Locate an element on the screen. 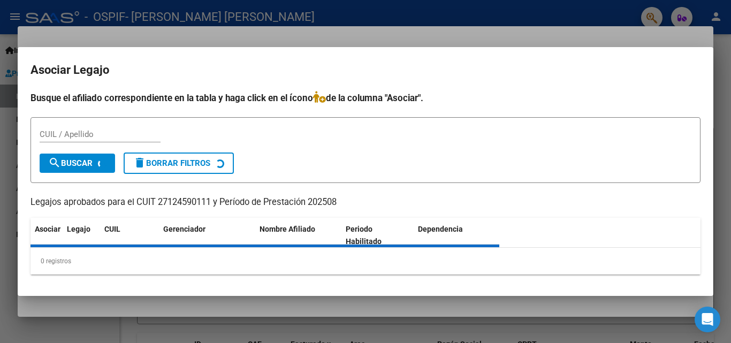 This screenshot has height=343, width=731. datatable-header-cell: Nombre Afiliado is located at coordinates (298, 236).